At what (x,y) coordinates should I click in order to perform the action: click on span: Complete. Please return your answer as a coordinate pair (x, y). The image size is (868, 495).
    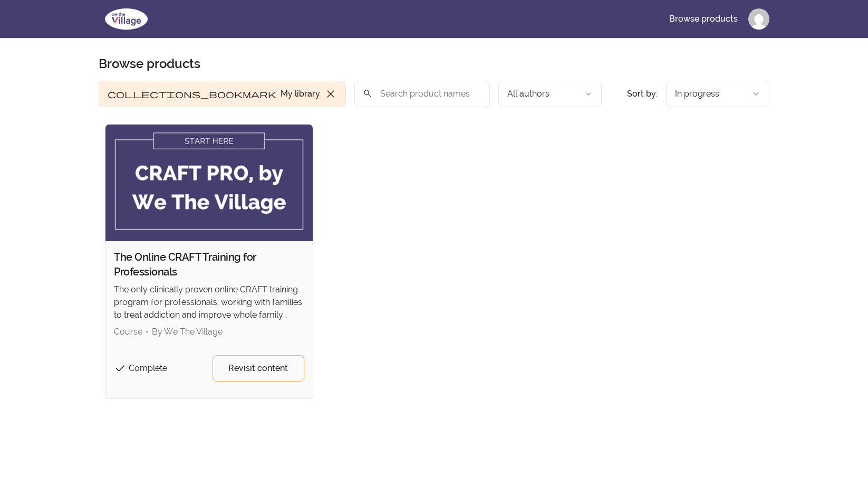
    Looking at the image, I should click on (148, 367).